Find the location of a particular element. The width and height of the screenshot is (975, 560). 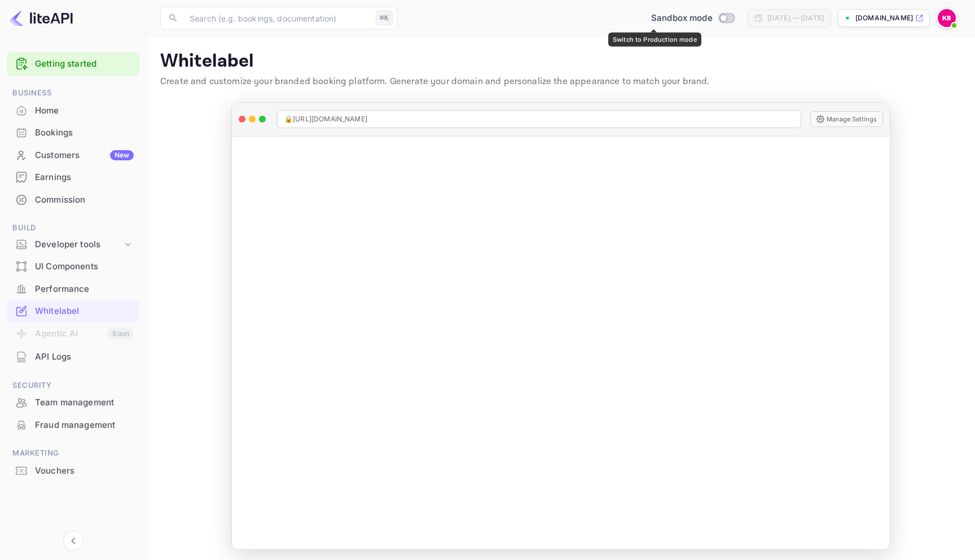

a: Getting started is located at coordinates (84, 64).